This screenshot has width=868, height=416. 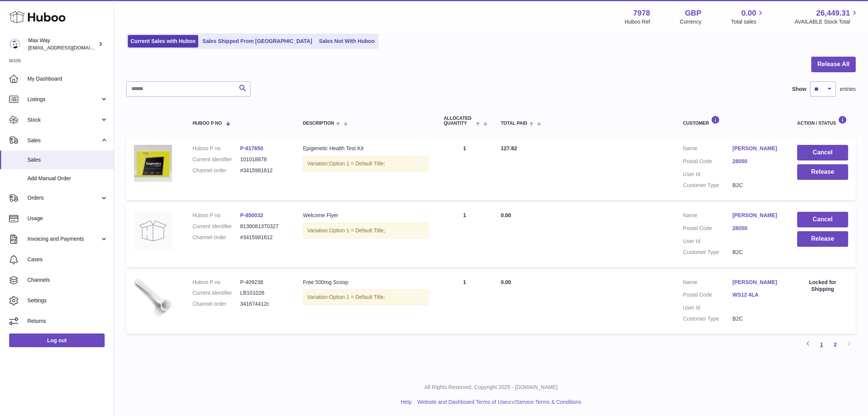 I want to click on span: Settings, so click(x=68, y=301).